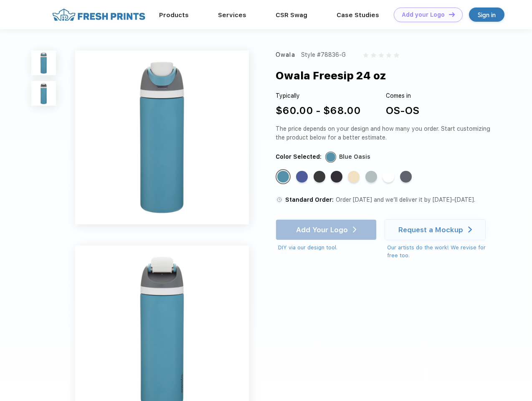 This screenshot has height=401, width=532. What do you see at coordinates (337, 177) in the screenshot?
I see `div: Night safari` at bounding box center [337, 177].